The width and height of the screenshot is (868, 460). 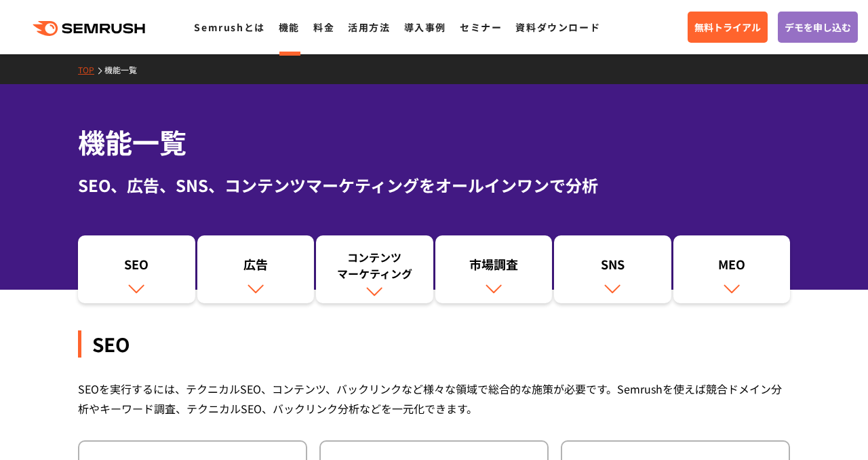 I want to click on a: 活用方法, so click(x=369, y=27).